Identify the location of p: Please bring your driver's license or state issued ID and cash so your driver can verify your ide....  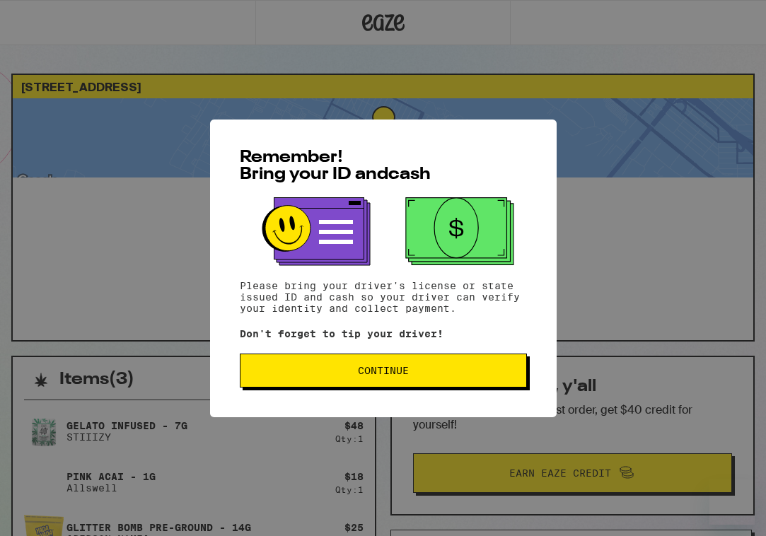
(383, 297).